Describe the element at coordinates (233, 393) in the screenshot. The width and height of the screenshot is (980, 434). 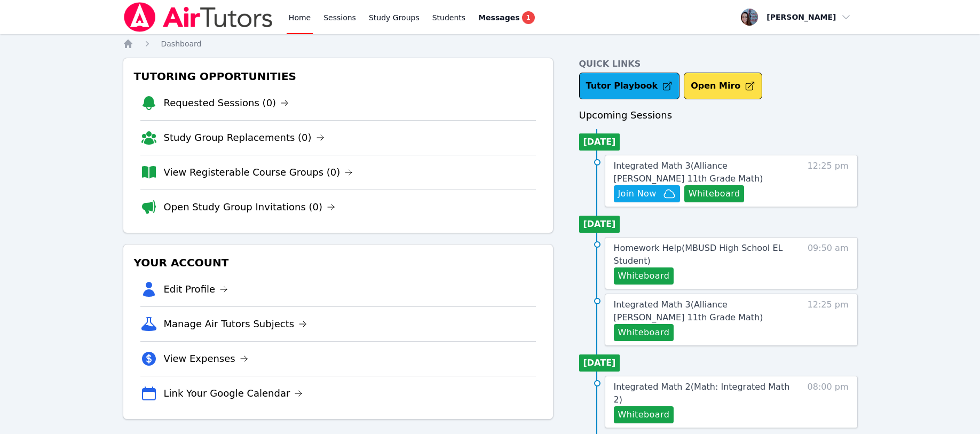
I see `a: Link Your Google Calendar` at that location.